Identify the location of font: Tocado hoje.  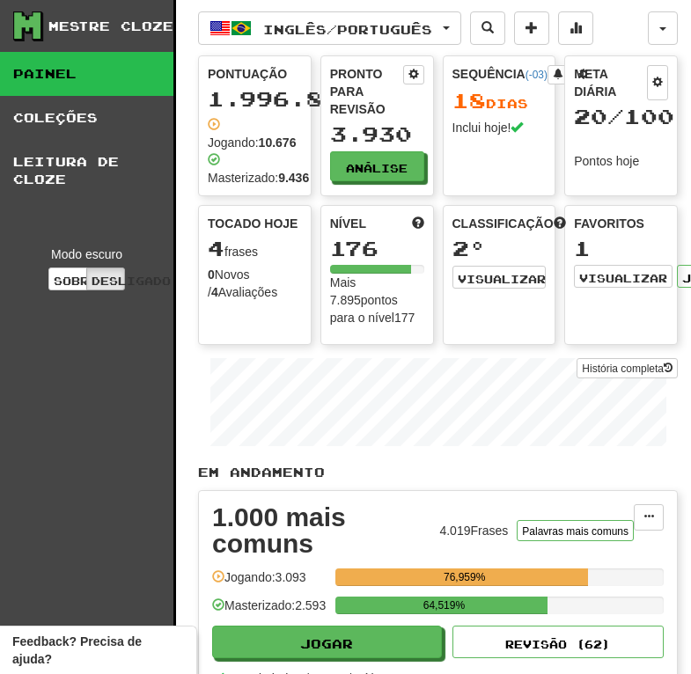
(253, 223).